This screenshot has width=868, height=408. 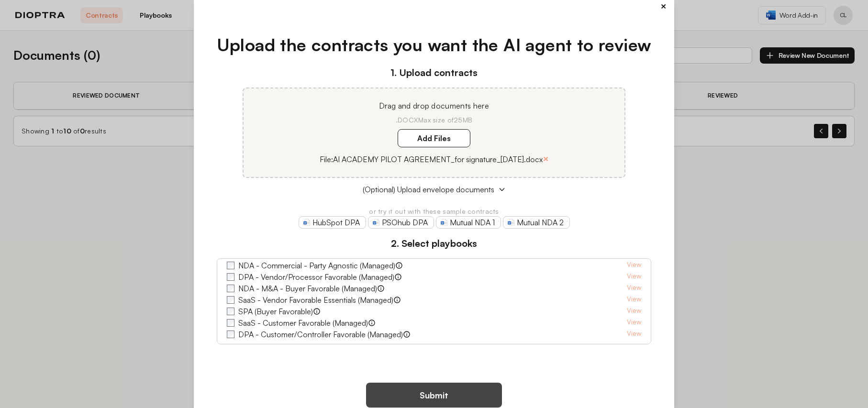 I want to click on label: DPA - Customer/Controller Favorable (Managed), so click(x=321, y=334).